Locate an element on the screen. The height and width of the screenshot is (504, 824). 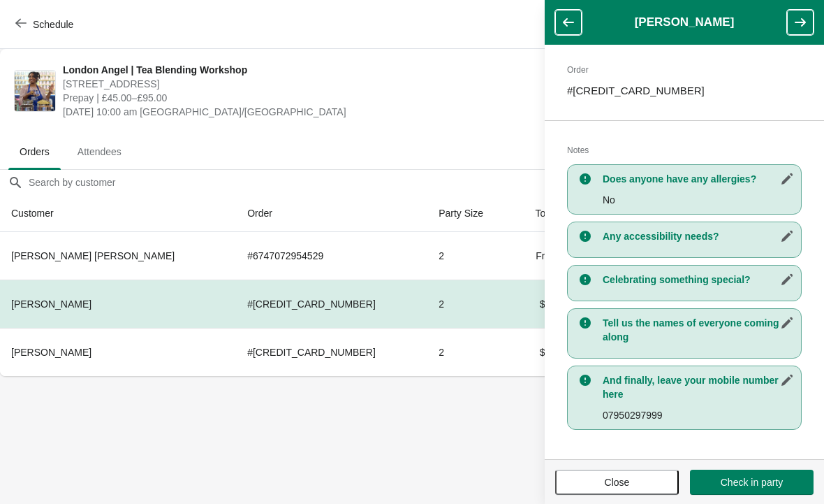
button: Schedule is located at coordinates (45, 24).